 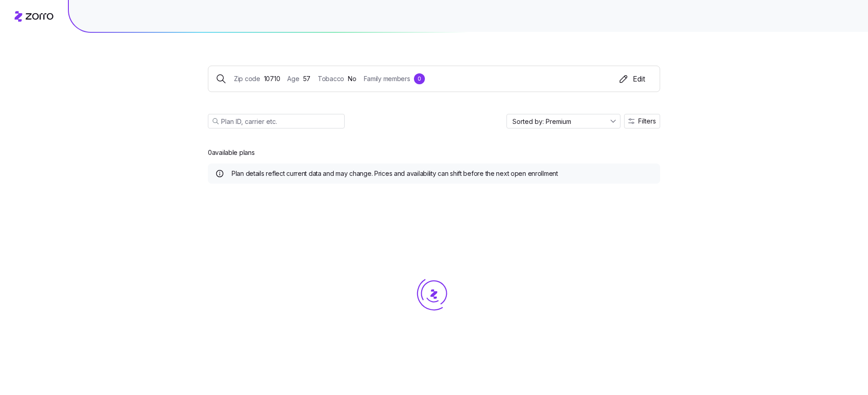 What do you see at coordinates (307, 79) in the screenshot?
I see `span: 57` at bounding box center [307, 79].